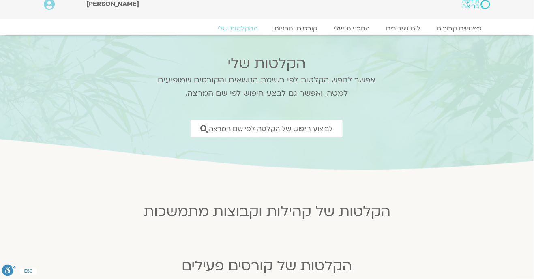 Image resolution: width=534 pixels, height=279 pixels. I want to click on a: התכניות שלי, so click(352, 28).